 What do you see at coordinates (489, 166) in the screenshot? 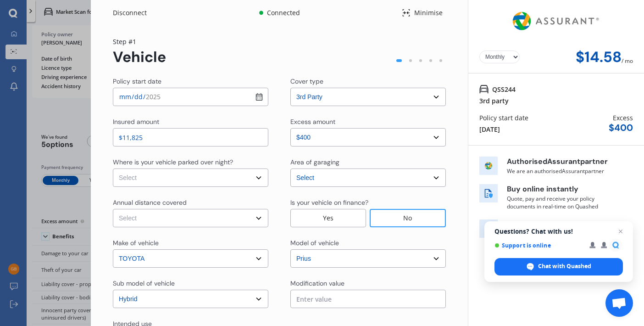
I see `img: insurer icon` at bounding box center [489, 166].